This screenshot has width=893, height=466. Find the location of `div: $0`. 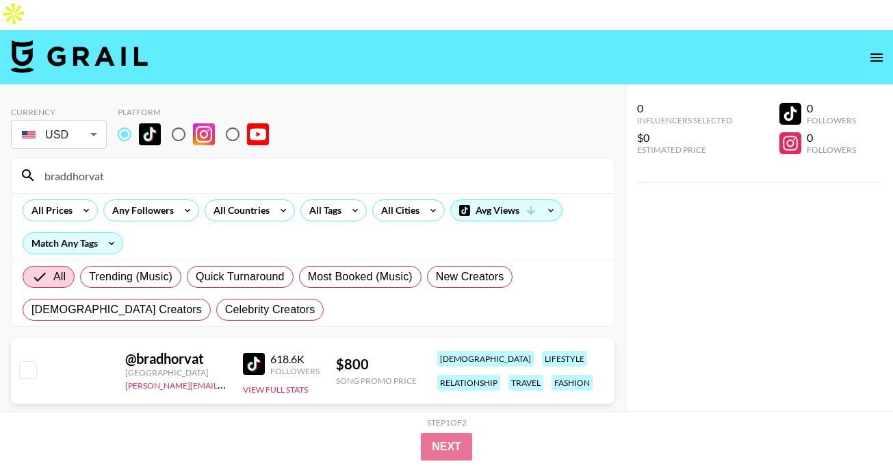

div: $0 is located at coordinates (685, 138).